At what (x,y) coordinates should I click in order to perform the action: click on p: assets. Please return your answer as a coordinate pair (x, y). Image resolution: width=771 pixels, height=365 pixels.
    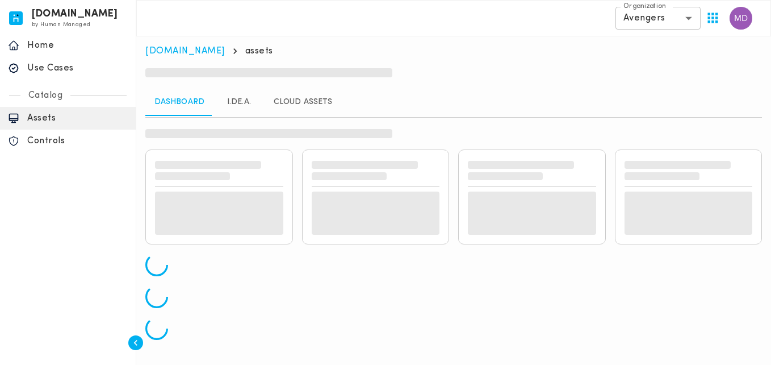
    Looking at the image, I should click on (259, 51).